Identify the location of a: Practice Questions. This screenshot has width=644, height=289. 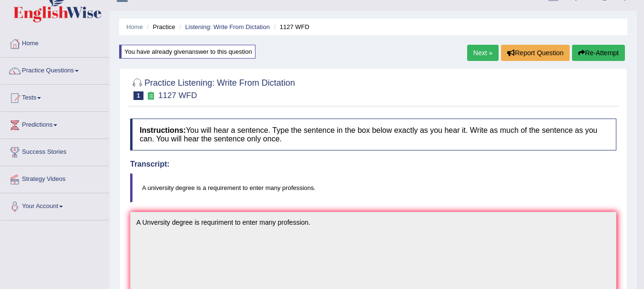
(55, 69).